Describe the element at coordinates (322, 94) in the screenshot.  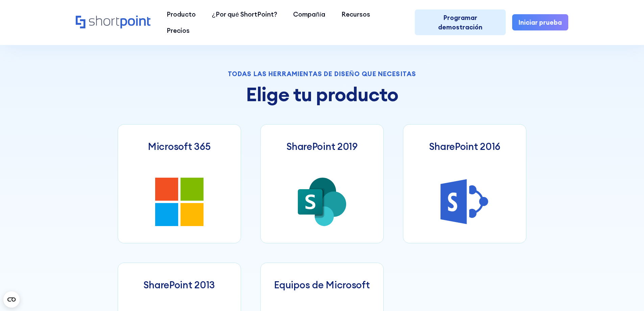
I see `font: Elige tu producto` at that location.